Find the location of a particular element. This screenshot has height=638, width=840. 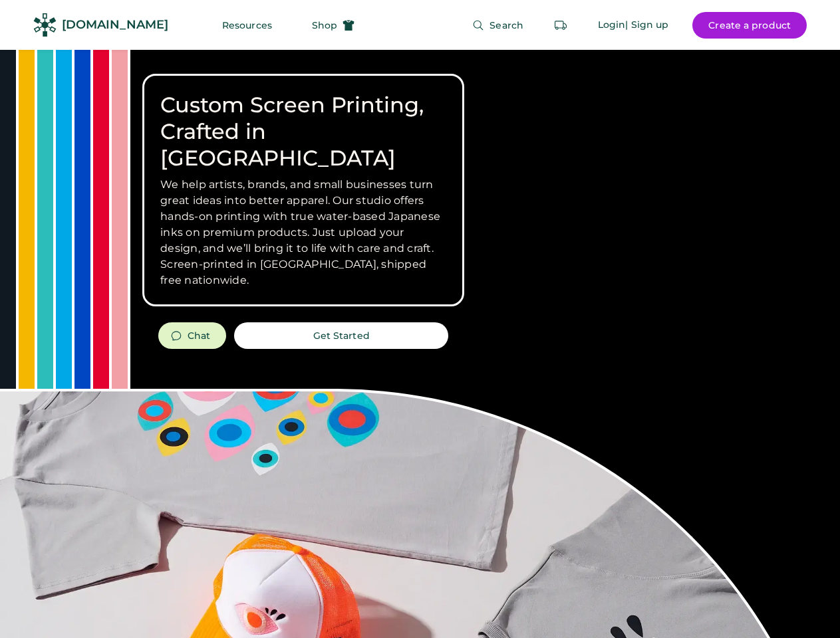

div: | Sign up is located at coordinates (646, 26).